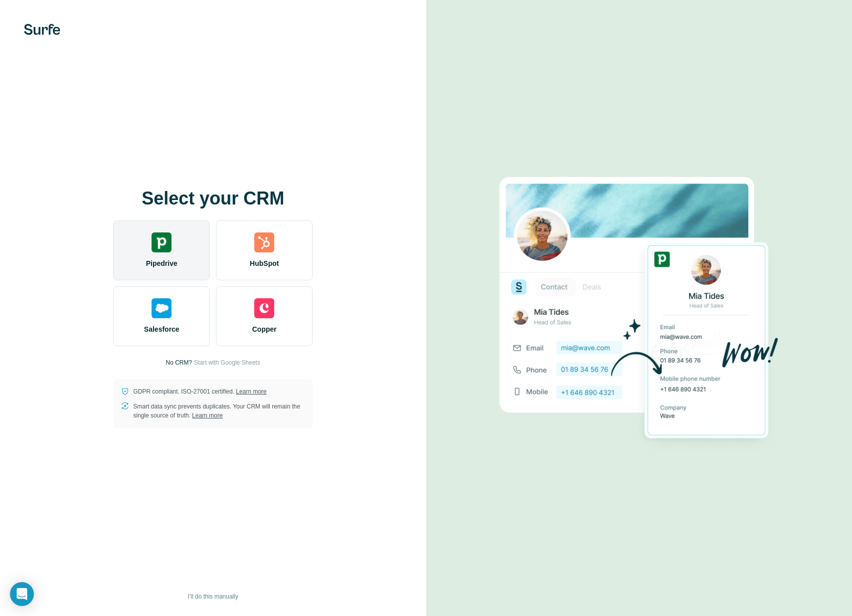 The height and width of the screenshot is (616, 852). Describe the element at coordinates (42, 29) in the screenshot. I see `img: Surfe's logo` at that location.